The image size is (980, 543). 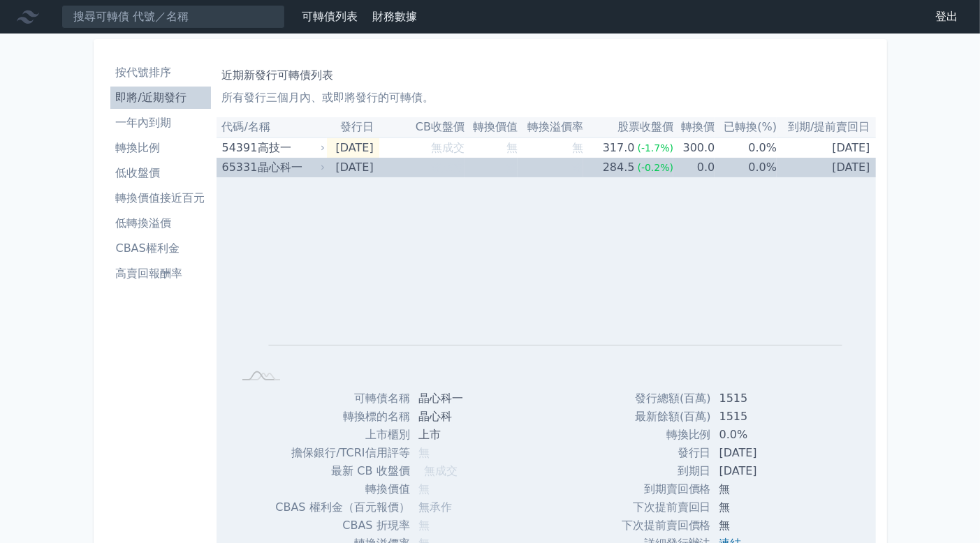 What do you see at coordinates (160, 173) in the screenshot?
I see `li: 低收盤價` at bounding box center [160, 173].